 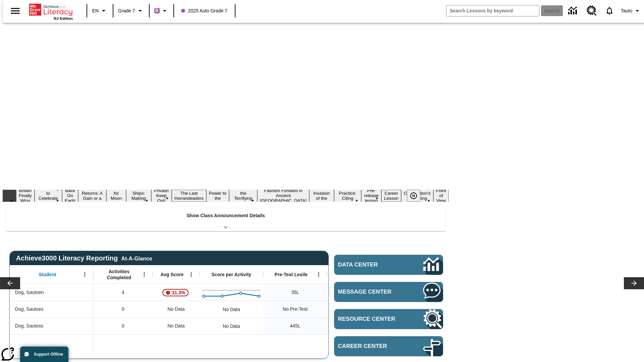 What do you see at coordinates (371, 346) in the screenshot?
I see `span: Career Center` at bounding box center [371, 346].